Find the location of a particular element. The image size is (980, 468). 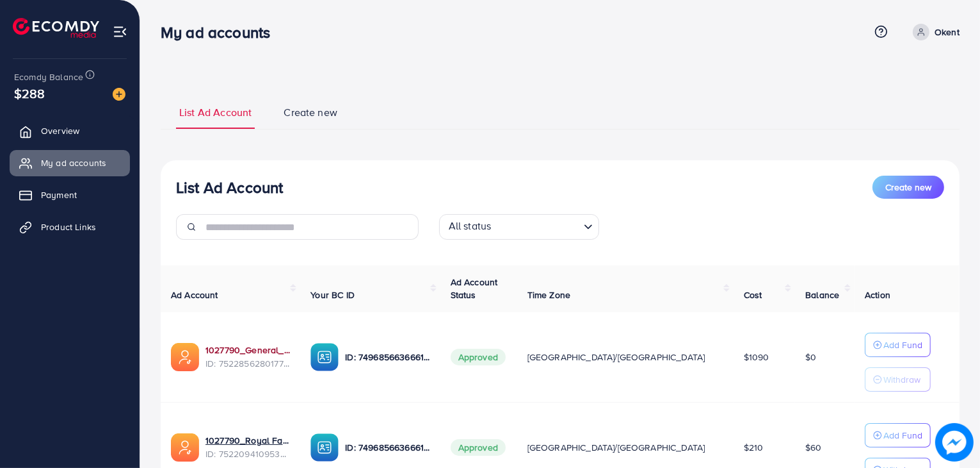

span: ID: 7522856280177115154 is located at coordinates (248, 363).